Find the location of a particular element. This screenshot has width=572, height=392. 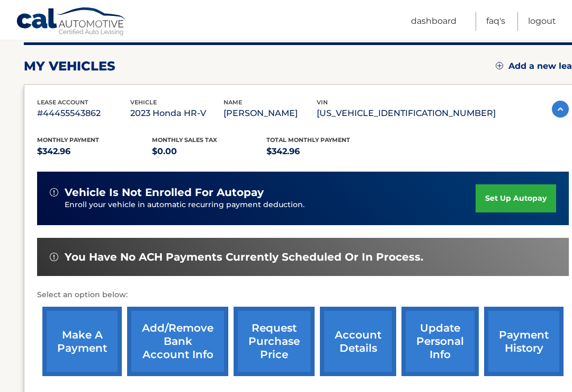

p: #44455543862 is located at coordinates (84, 114).